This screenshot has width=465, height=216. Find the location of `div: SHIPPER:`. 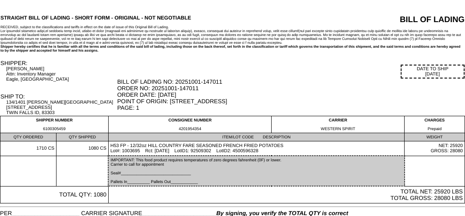

div: SHIPPER: is located at coordinates (58, 63).